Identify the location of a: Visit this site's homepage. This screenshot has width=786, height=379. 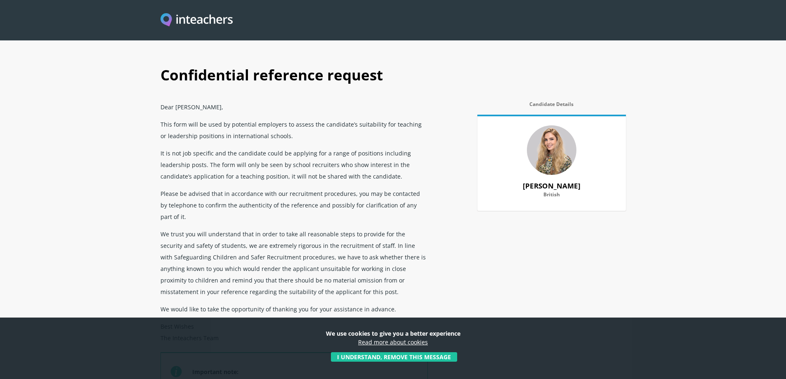
(197, 20).